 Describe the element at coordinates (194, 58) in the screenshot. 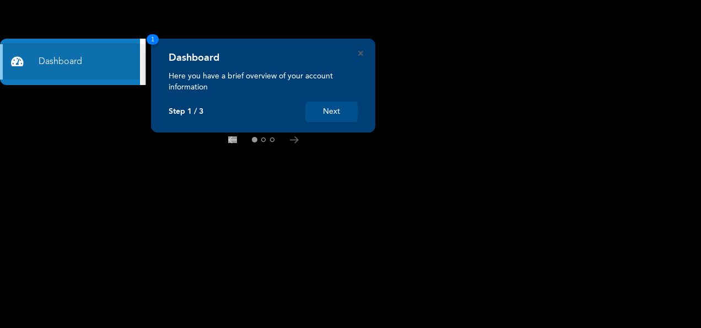

I see `h4: Dashboard` at that location.